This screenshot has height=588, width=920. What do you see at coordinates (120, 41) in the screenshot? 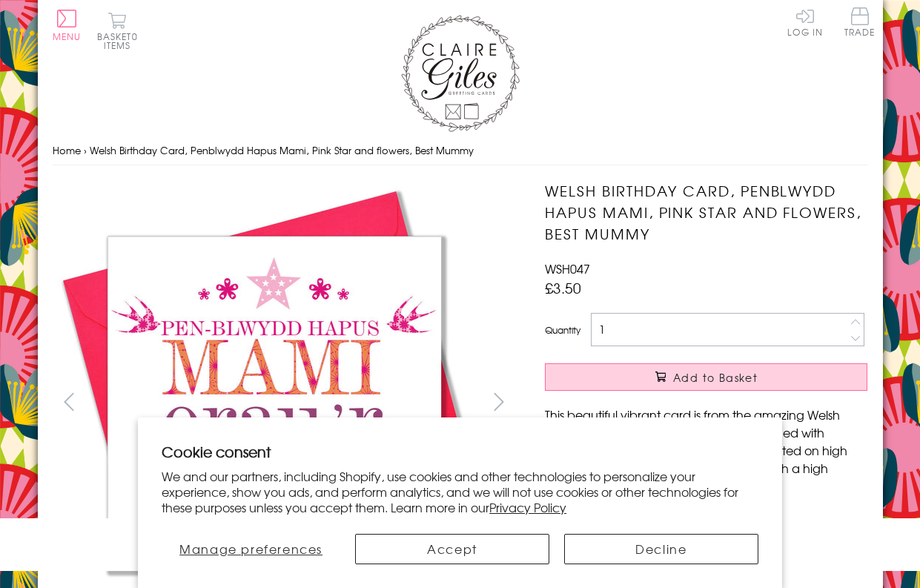
I see `span: 0 items` at bounding box center [120, 41].